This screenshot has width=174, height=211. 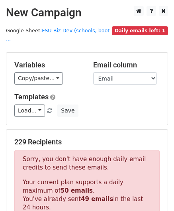 I want to click on small: Google Sheet:, so click(x=58, y=35).